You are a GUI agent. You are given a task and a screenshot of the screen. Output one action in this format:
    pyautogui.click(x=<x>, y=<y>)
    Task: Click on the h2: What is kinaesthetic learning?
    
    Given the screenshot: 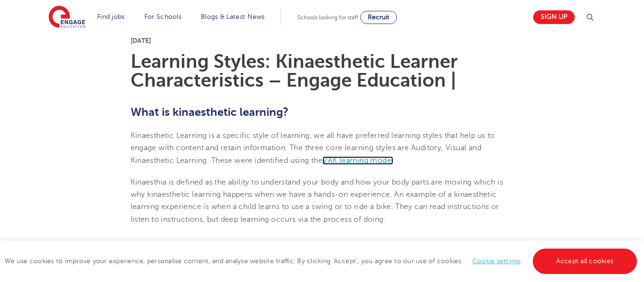 What is the action you would take?
    pyautogui.click(x=322, y=112)
    